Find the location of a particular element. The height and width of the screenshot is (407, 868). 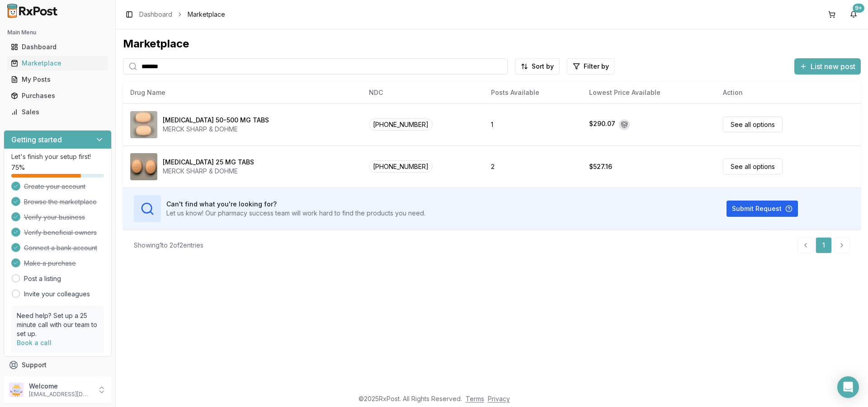

span: Verify your business is located at coordinates (54, 217).